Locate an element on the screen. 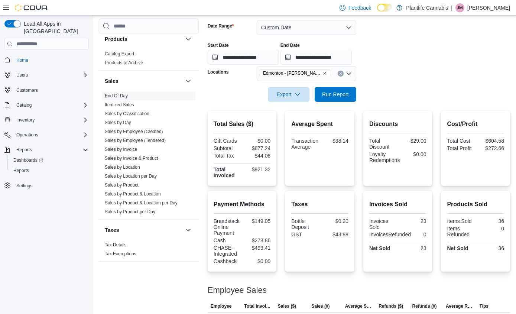 The height and width of the screenshot is (314, 516). button: Run Report is located at coordinates (335, 94).